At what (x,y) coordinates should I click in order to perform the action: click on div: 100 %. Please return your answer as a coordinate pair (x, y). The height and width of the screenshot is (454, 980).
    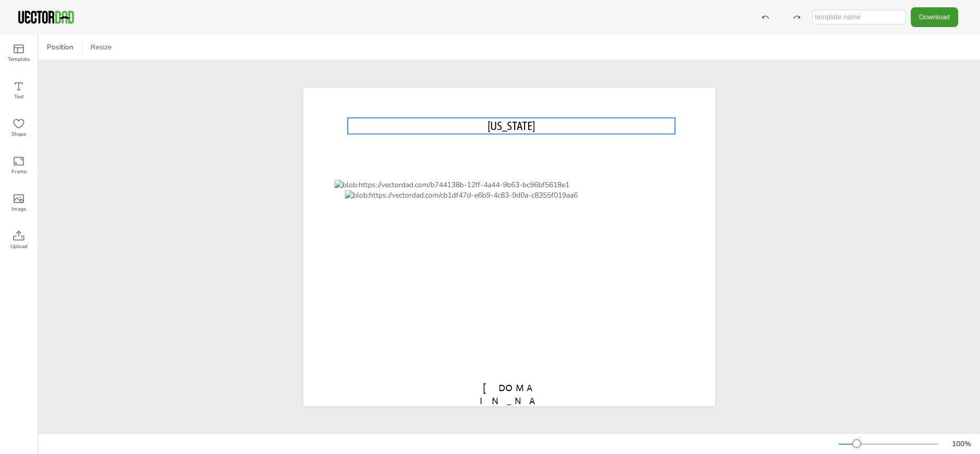
    Looking at the image, I should click on (961, 443).